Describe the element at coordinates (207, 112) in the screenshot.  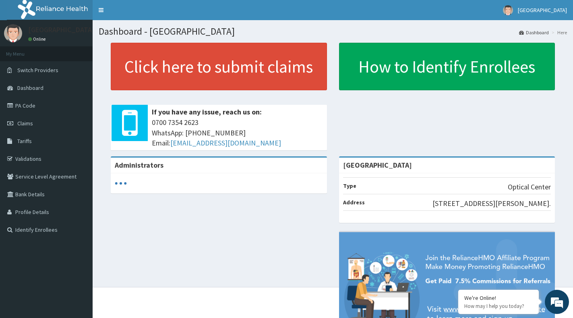
I see `b: If you have any issue, reach us on:` at that location.